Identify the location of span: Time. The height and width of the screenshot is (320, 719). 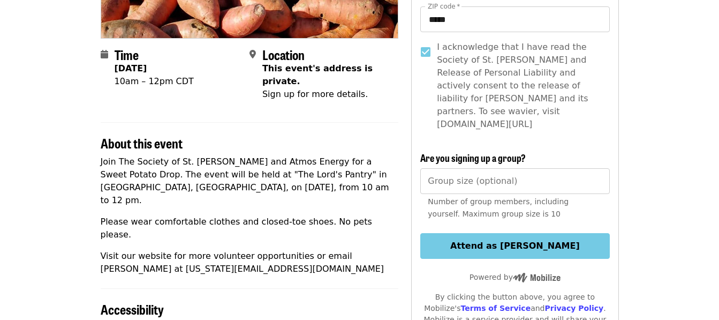
(126, 54).